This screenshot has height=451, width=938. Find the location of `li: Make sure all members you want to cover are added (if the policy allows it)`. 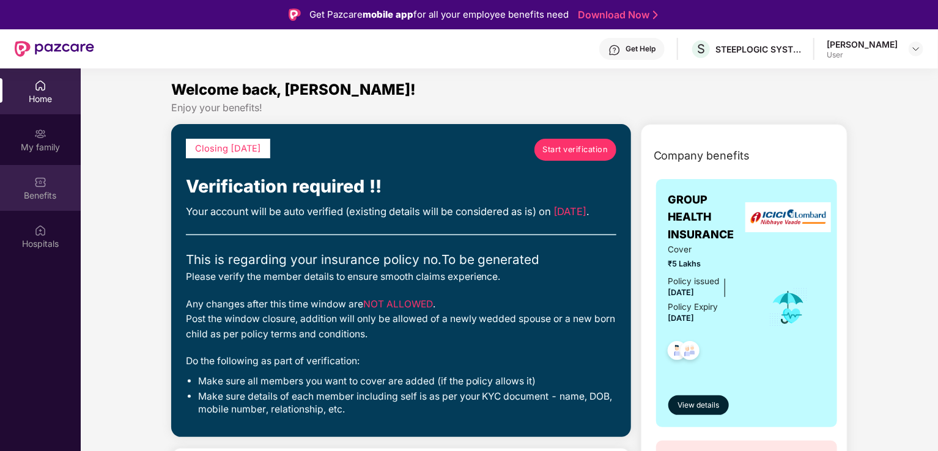

li: Make sure all members you want to cover are added (if the policy allows it) is located at coordinates (407, 382).